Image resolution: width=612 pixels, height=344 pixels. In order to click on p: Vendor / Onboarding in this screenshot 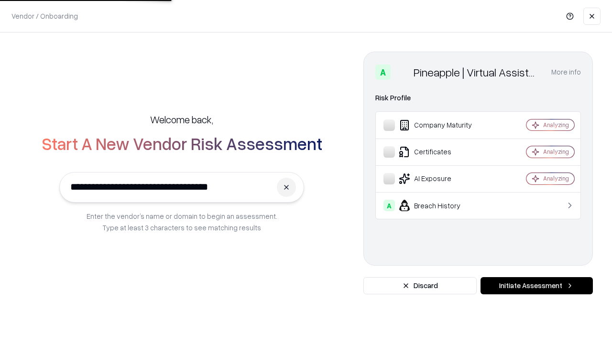, I will do `click(44, 16)`.